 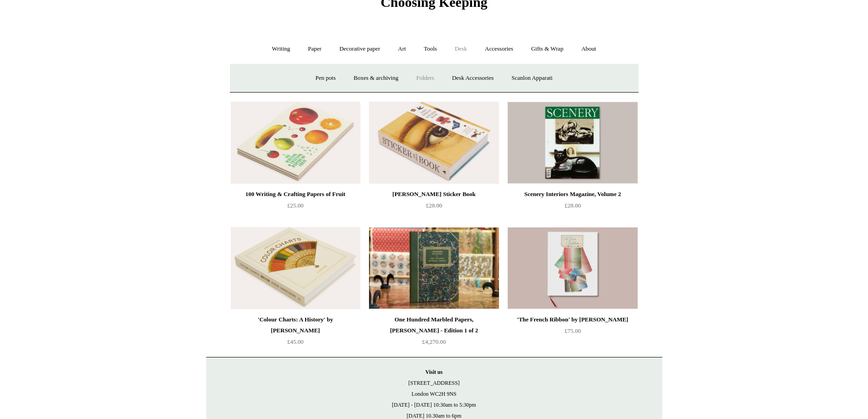 I want to click on a: Tools, so click(x=430, y=48).